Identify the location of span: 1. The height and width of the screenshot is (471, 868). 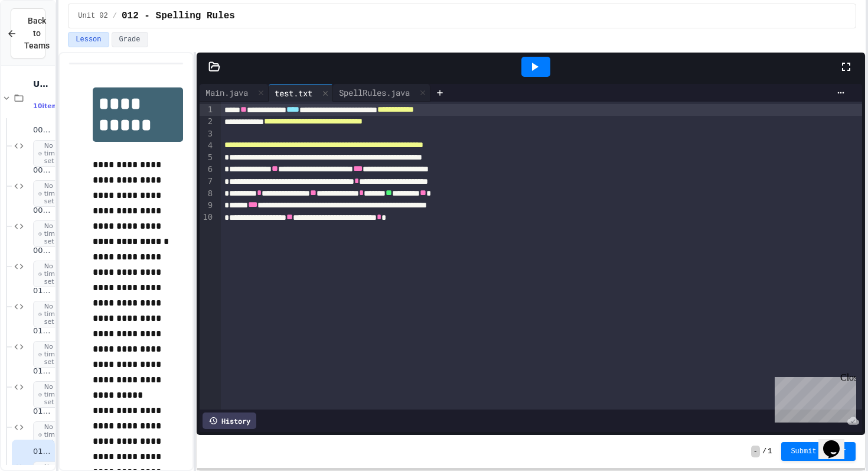
(769, 451).